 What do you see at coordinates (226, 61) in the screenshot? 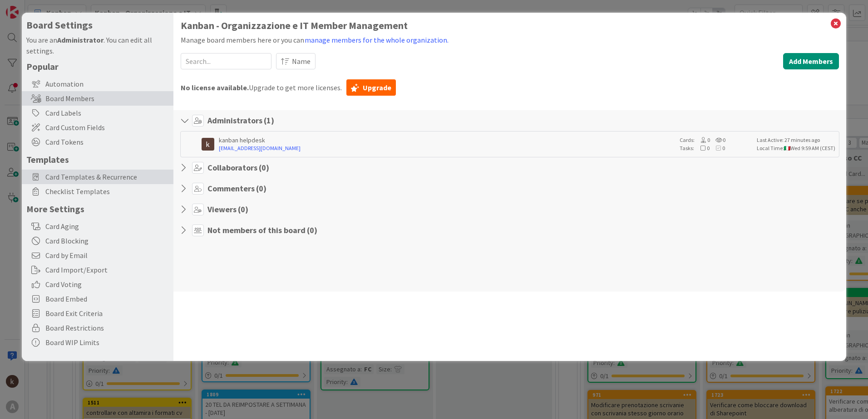
I see `input: Search...` at bounding box center [226, 61].